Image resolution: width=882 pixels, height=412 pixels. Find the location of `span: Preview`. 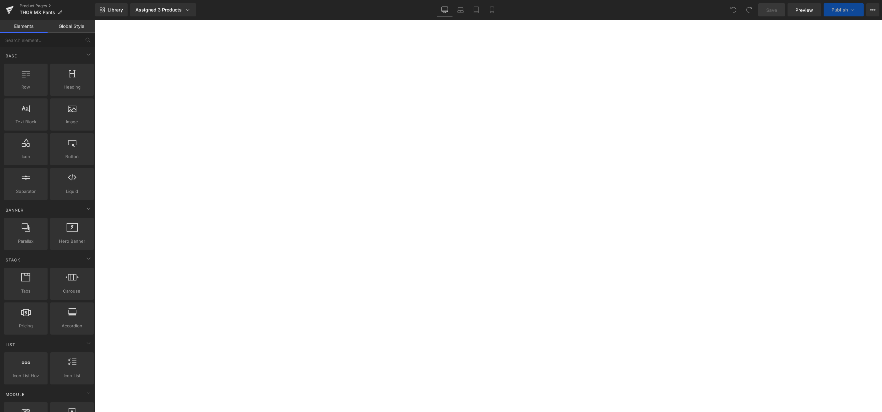

span: Preview is located at coordinates (804, 10).